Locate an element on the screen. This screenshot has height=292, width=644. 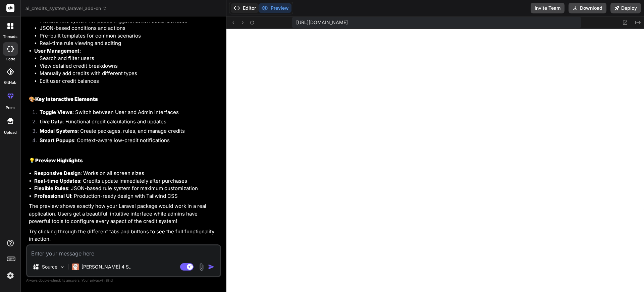
li: Pre-built templates for common scenarios is located at coordinates (130, 36).